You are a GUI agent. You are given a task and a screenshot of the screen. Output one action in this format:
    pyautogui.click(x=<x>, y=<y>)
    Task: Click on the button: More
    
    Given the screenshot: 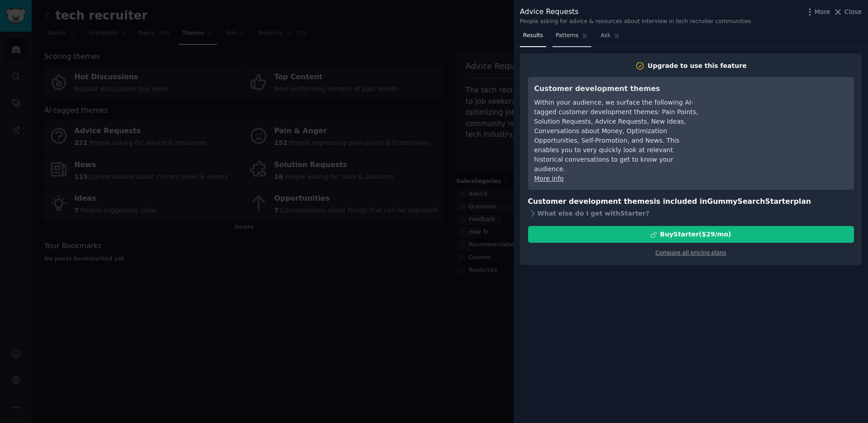 What is the action you would take?
    pyautogui.click(x=818, y=12)
    